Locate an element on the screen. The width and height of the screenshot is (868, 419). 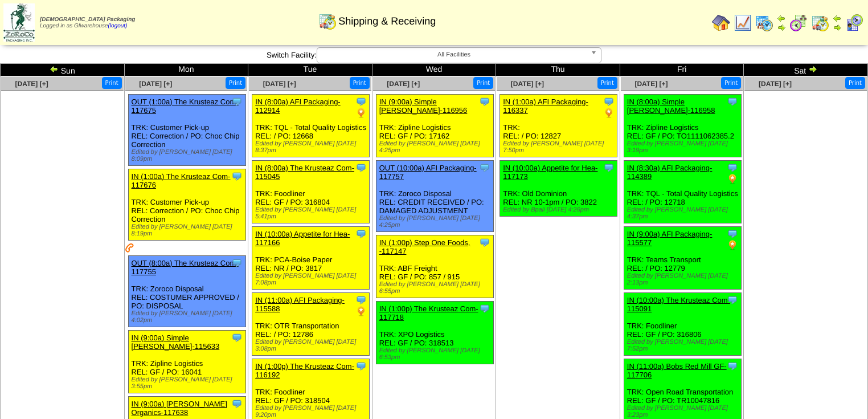
img: calendarprod.gif is located at coordinates (764, 23).